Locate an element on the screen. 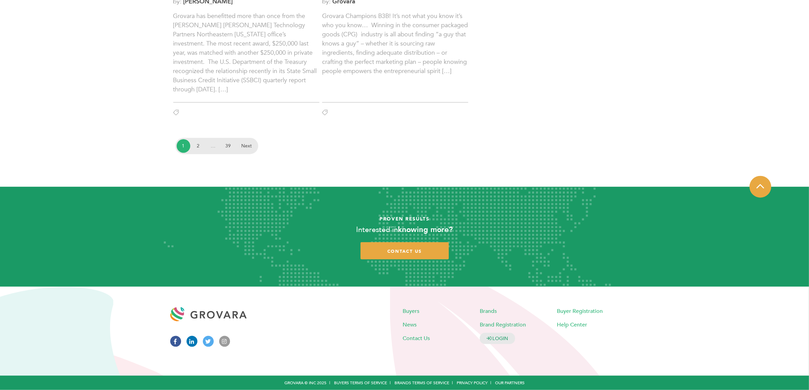 The width and height of the screenshot is (809, 390). span: Brand Registration is located at coordinates (503, 325).